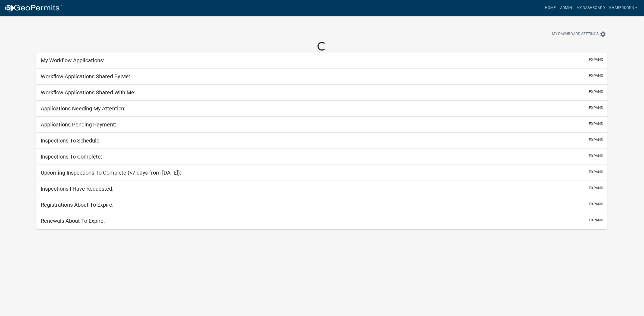 The width and height of the screenshot is (644, 316). What do you see at coordinates (550, 8) in the screenshot?
I see `a: Home` at bounding box center [550, 8].